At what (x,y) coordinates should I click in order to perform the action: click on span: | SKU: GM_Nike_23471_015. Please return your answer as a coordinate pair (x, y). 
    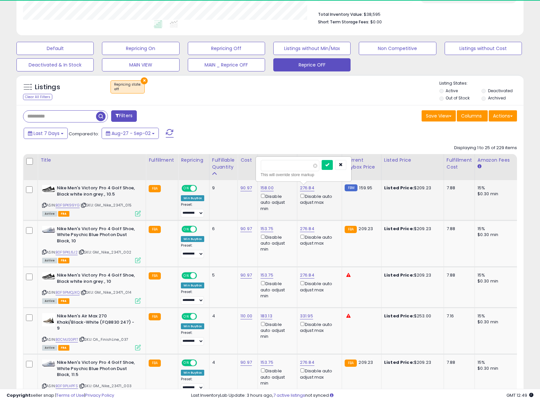
    Looking at the image, I should click on (106, 205).